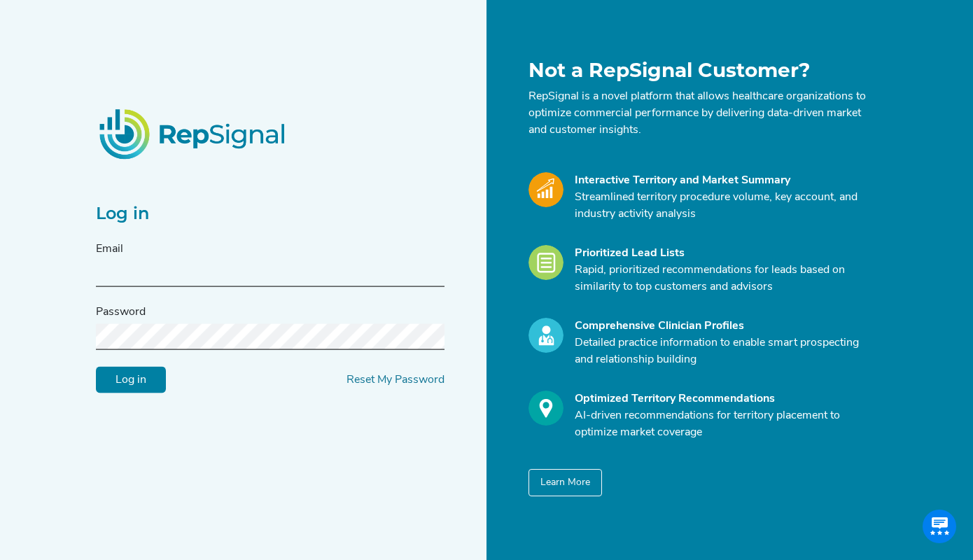 The width and height of the screenshot is (973, 560). Describe the element at coordinates (109, 249) in the screenshot. I see `label: Email` at that location.